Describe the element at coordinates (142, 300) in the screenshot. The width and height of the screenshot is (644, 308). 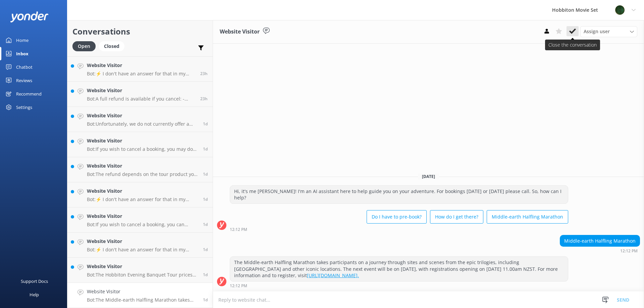
I see `p: Bot: The Middle-earth Halfling Marathon takes participants on a journey through sites and scenes ...` at that location.